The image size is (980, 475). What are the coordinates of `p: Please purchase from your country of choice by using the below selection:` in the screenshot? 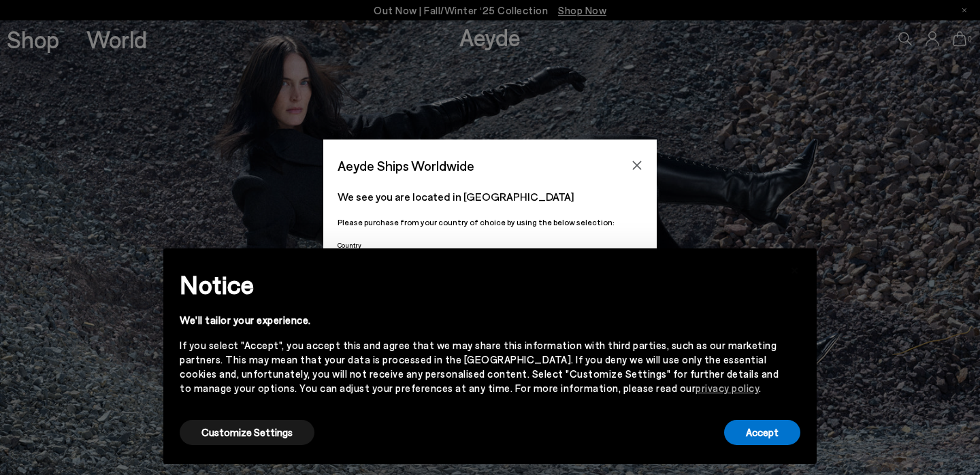 It's located at (490, 222).